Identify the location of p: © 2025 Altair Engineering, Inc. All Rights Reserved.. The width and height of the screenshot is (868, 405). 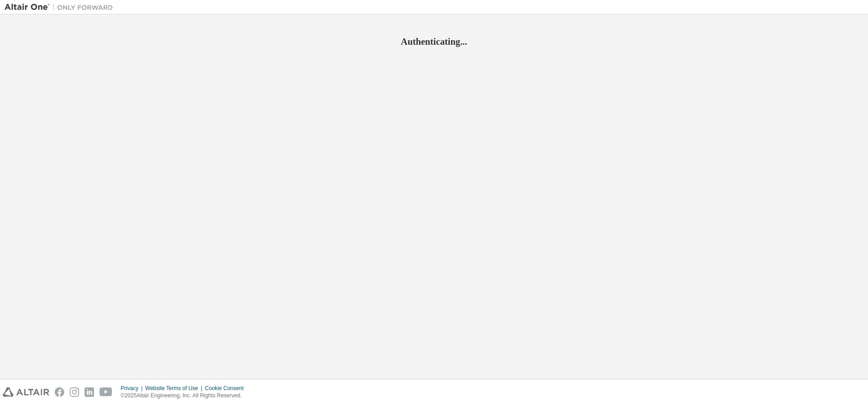
(185, 395).